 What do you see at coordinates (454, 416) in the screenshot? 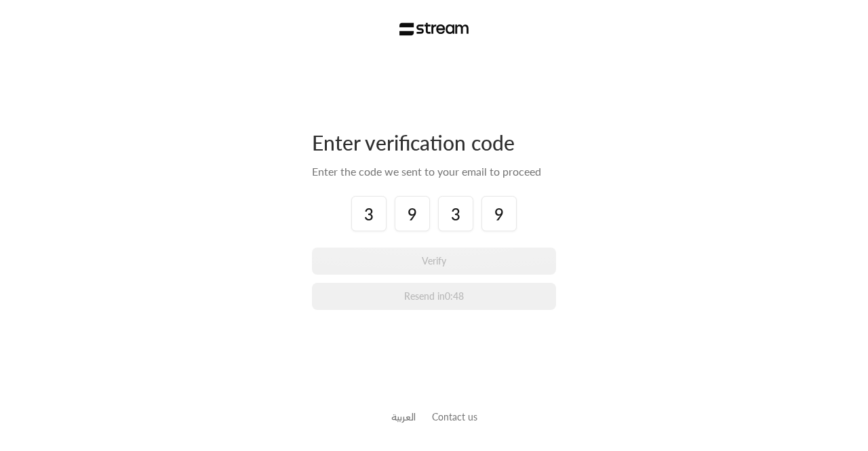
I see `a: Contact us` at bounding box center [454, 416].